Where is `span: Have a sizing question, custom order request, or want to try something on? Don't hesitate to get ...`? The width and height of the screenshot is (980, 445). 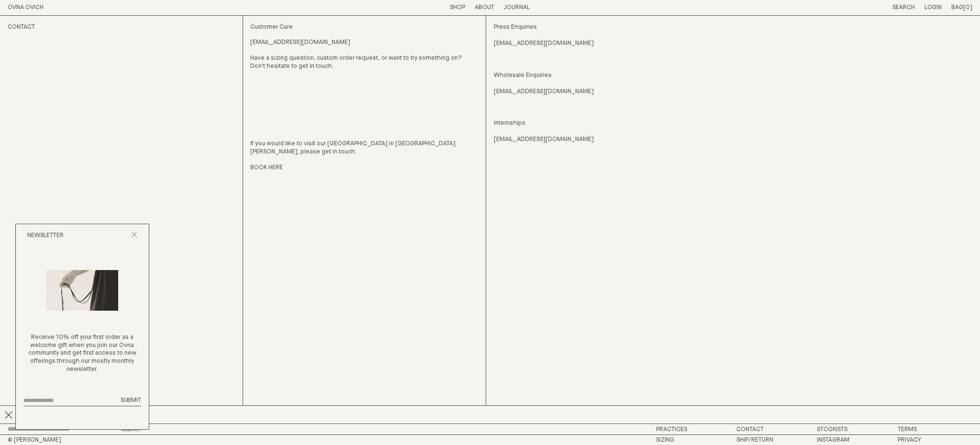 span: Have a sizing question, custom order request, or want to try something on? Don't hesitate to get ... is located at coordinates (356, 62).